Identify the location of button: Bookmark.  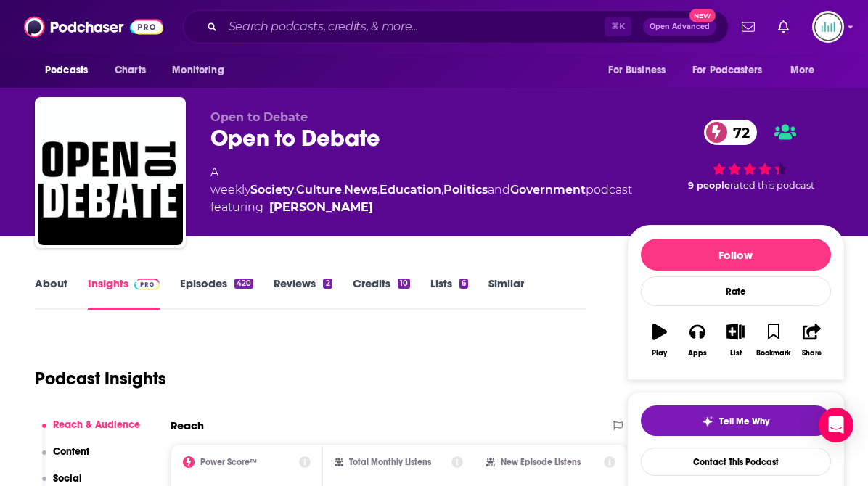
(774, 340).